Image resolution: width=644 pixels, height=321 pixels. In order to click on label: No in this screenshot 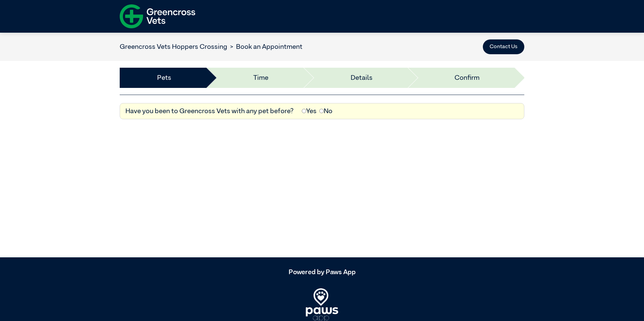, I will do `click(325, 111)`.